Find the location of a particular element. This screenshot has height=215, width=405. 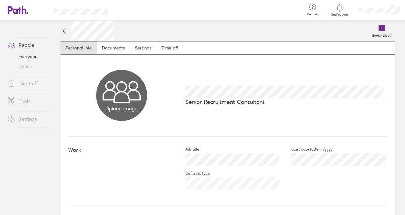

a: Personal info is located at coordinates (79, 48).